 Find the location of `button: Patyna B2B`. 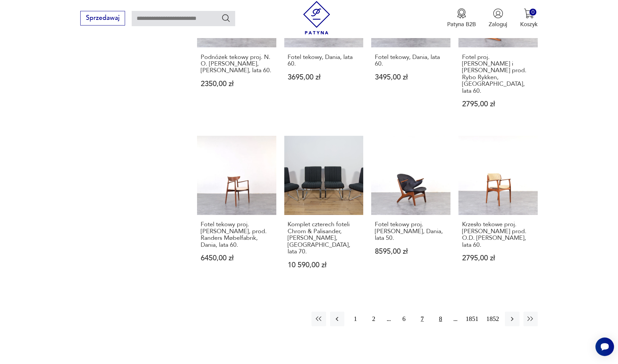

button: Patyna B2B is located at coordinates (461, 18).